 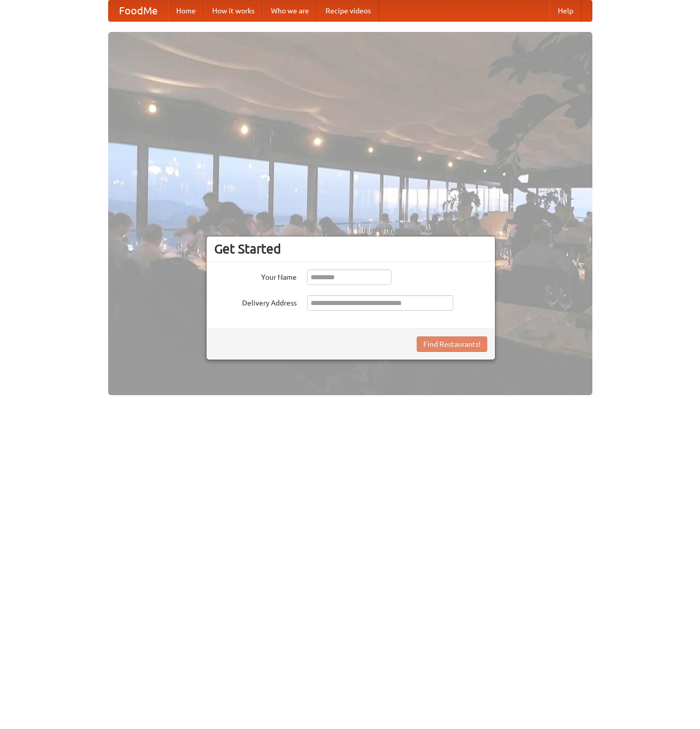 I want to click on a: Help, so click(x=566, y=11).